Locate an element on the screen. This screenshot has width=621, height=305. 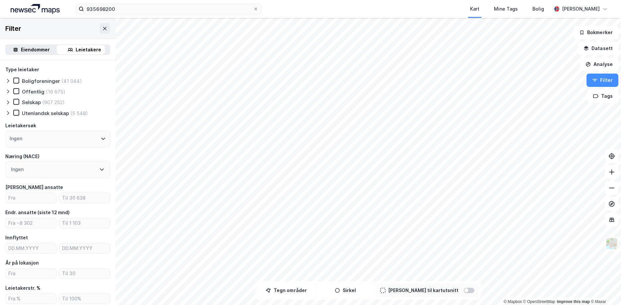
div: Type leietaker is located at coordinates (22, 70).